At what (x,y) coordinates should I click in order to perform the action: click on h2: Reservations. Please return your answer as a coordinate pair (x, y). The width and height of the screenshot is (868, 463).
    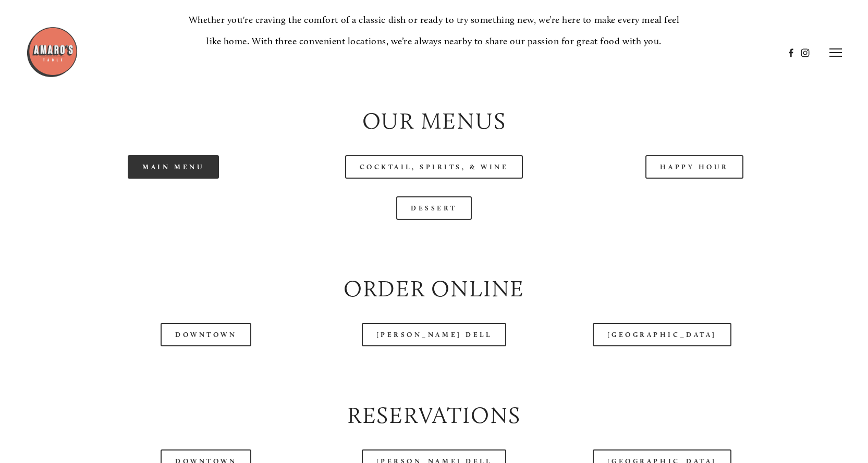
    Looking at the image, I should click on (433, 416).